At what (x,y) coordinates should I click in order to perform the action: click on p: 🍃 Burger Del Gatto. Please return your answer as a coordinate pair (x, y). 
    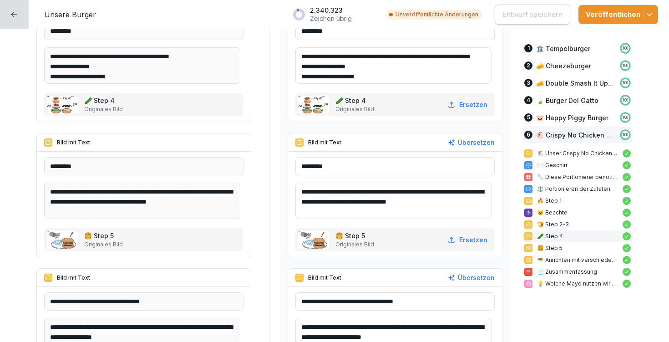
    Looking at the image, I should click on (567, 100).